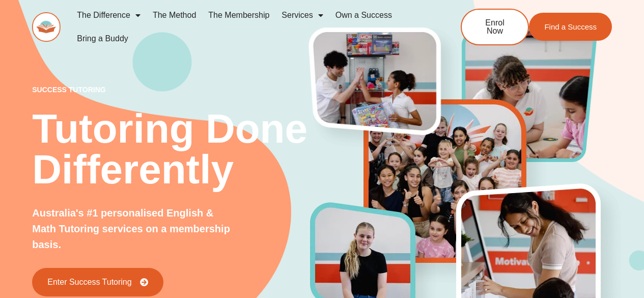 The image size is (644, 298). I want to click on a: The Method, so click(174, 15).